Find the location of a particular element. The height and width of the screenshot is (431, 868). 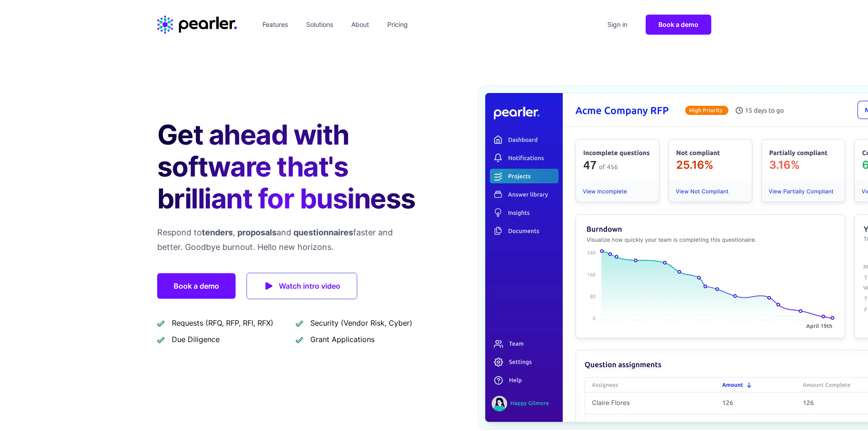

a: Sign in is located at coordinates (617, 25).